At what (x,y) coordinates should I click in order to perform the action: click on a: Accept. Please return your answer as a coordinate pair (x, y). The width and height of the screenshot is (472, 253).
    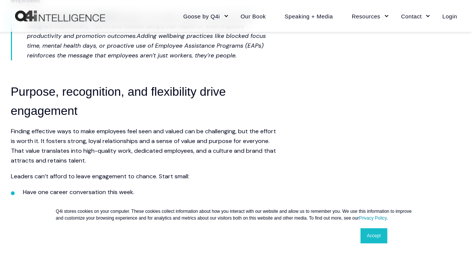
    Looking at the image, I should click on (374, 236).